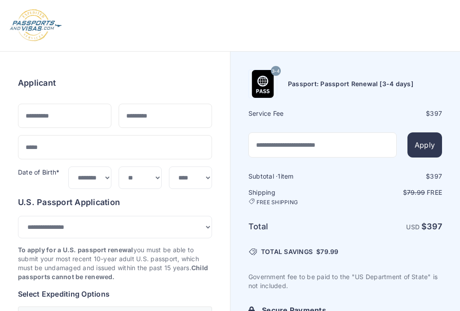 The height and width of the screenshot is (311, 460). I want to click on span: TOTAL SAVINGS, so click(287, 252).